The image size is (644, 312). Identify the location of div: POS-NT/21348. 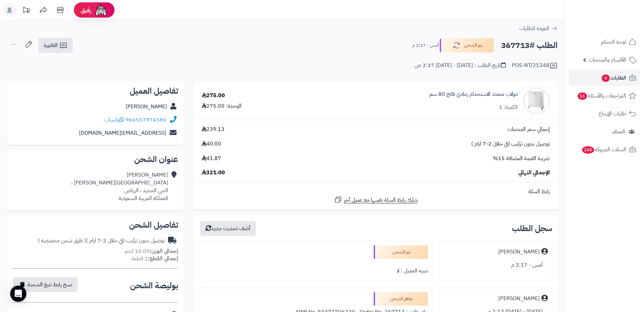
(534, 66).